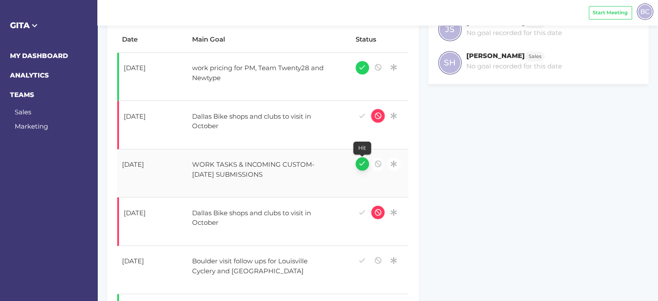 This screenshot has height=301, width=658. What do you see at coordinates (31, 126) in the screenshot?
I see `a: Marketing` at bounding box center [31, 126].